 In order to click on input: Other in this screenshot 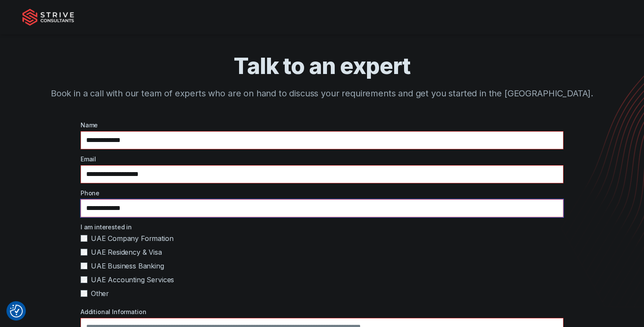, I will do `click(84, 294)`.